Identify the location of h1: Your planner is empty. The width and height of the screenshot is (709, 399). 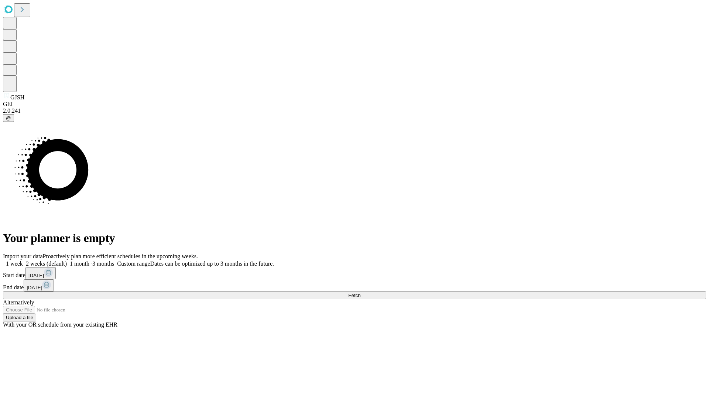
(355, 238).